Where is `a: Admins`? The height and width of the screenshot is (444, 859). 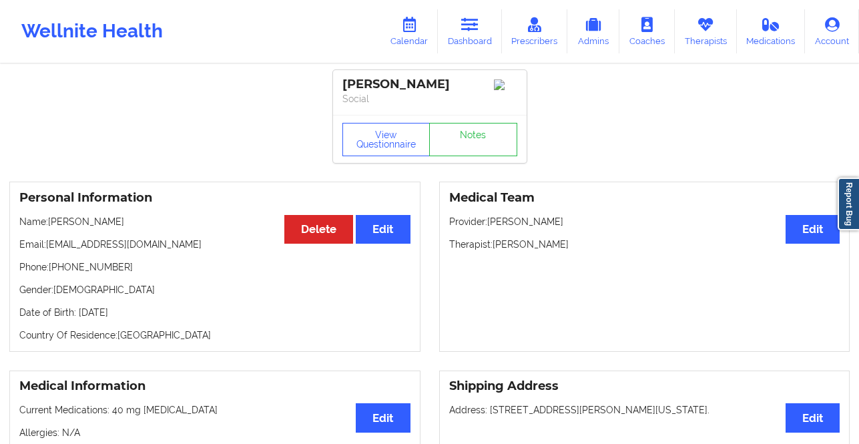 a: Admins is located at coordinates (594, 31).